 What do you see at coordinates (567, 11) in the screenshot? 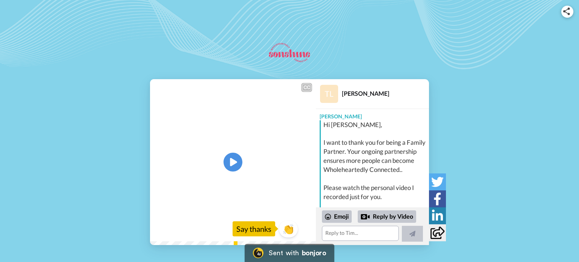
I see `img: ic_share.svg` at bounding box center [567, 11].